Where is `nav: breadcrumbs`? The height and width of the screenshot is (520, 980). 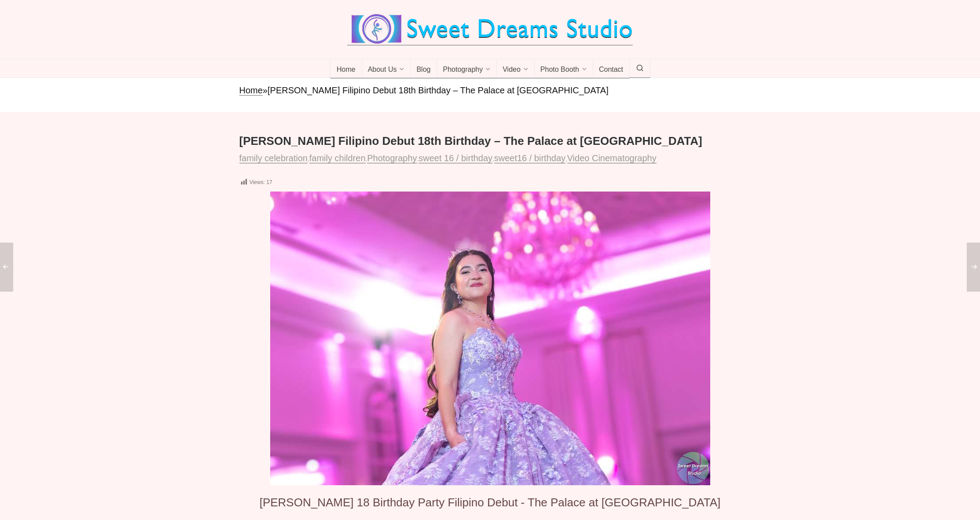
nav: breadcrumbs is located at coordinates (490, 90).